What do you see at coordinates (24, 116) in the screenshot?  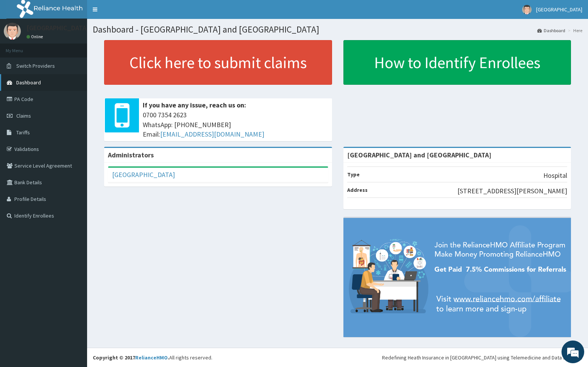 I see `span: Claims` at bounding box center [24, 116].